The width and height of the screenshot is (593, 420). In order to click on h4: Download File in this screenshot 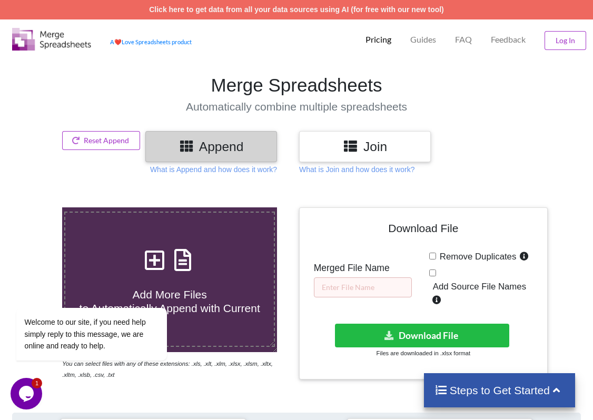, I will do `click(423, 230)`.